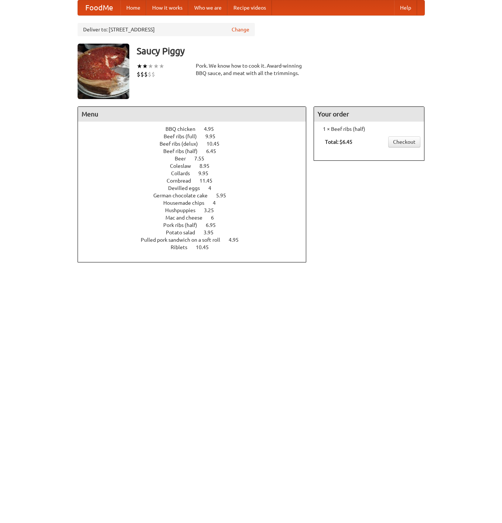  What do you see at coordinates (197, 129) in the screenshot?
I see `a: BBQ chicken 4.95` at bounding box center [197, 129].